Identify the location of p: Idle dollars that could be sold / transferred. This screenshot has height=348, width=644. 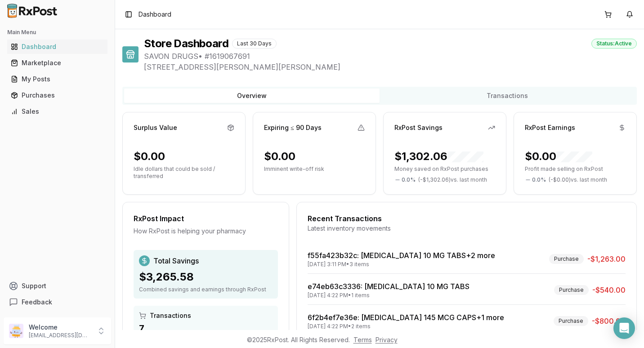
(184, 173).